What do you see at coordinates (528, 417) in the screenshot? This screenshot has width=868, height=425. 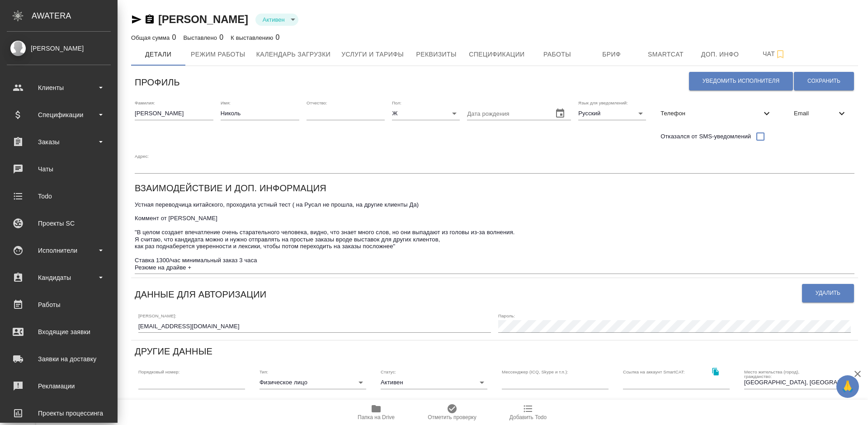 I see `span: Добавить Todo` at bounding box center [528, 417].